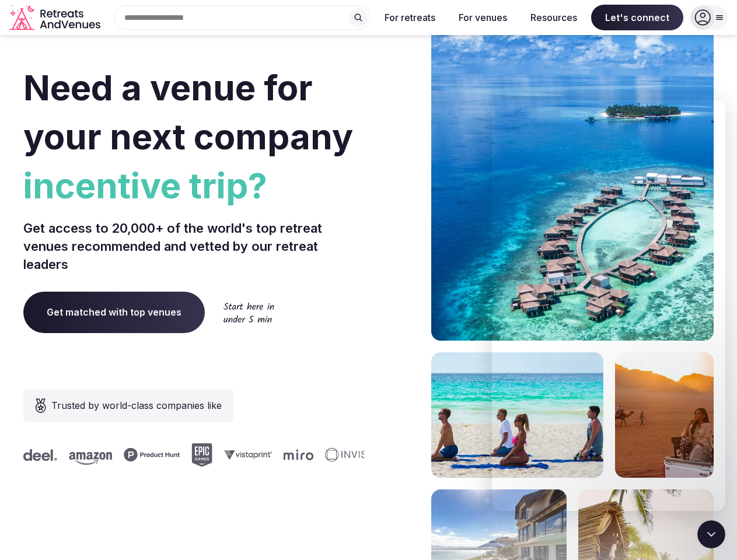 This screenshot has width=737, height=560. Describe the element at coordinates (248, 312) in the screenshot. I see `img: Start here in under 5 min` at that location.